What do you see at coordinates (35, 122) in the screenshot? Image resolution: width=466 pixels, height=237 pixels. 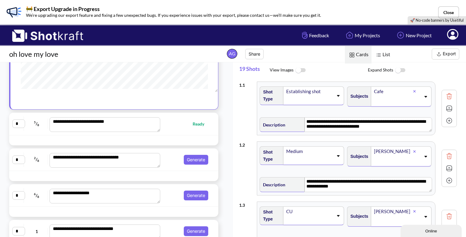 I see `span: 5` at bounding box center [35, 122].